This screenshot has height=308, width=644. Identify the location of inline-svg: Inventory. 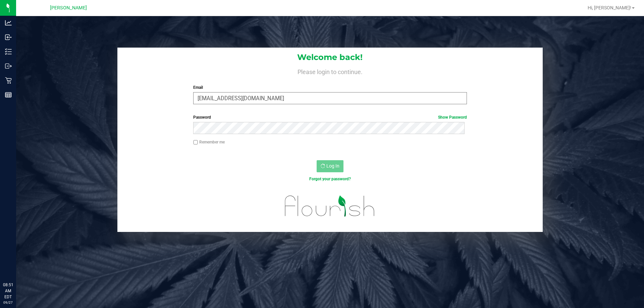
(8, 51).